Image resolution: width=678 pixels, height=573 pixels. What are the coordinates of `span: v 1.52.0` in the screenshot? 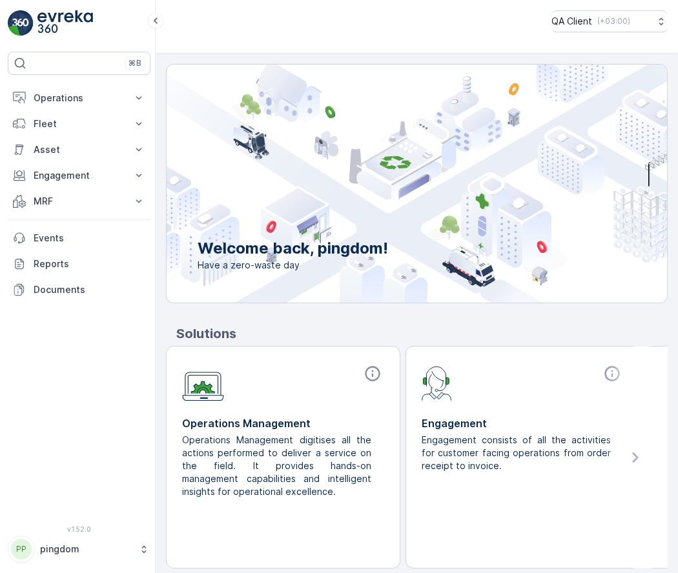 It's located at (79, 529).